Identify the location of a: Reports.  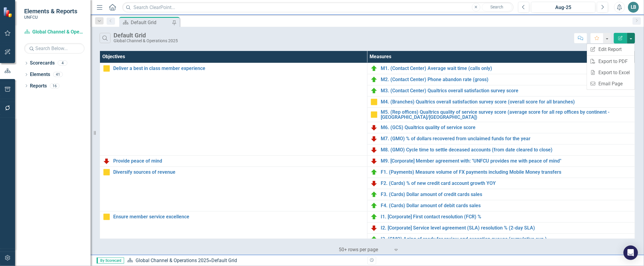
(38, 86).